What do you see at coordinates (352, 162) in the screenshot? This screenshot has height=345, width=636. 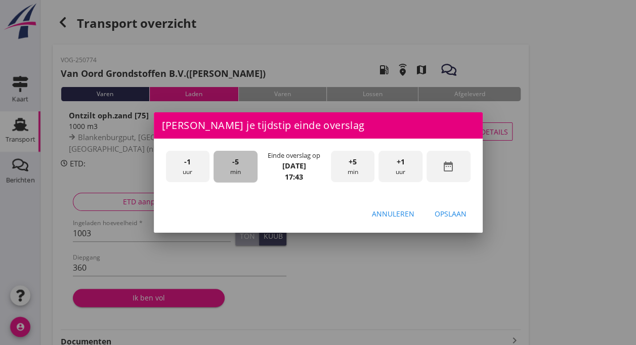 I see `span: +5` at bounding box center [352, 162].